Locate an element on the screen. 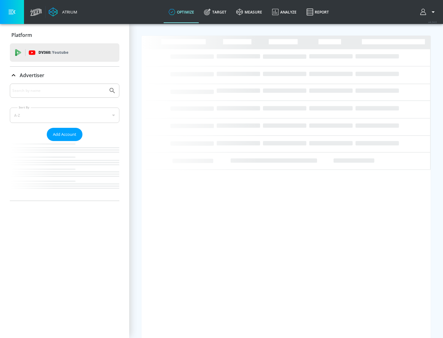 The height and width of the screenshot is (338, 443). p: DV360: is located at coordinates (53, 53).